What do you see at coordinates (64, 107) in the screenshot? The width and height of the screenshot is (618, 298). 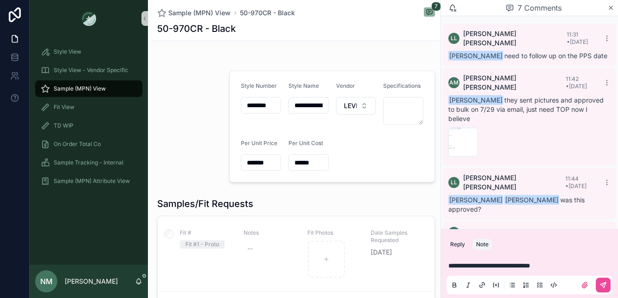 I see `span: Fit View` at bounding box center [64, 107].